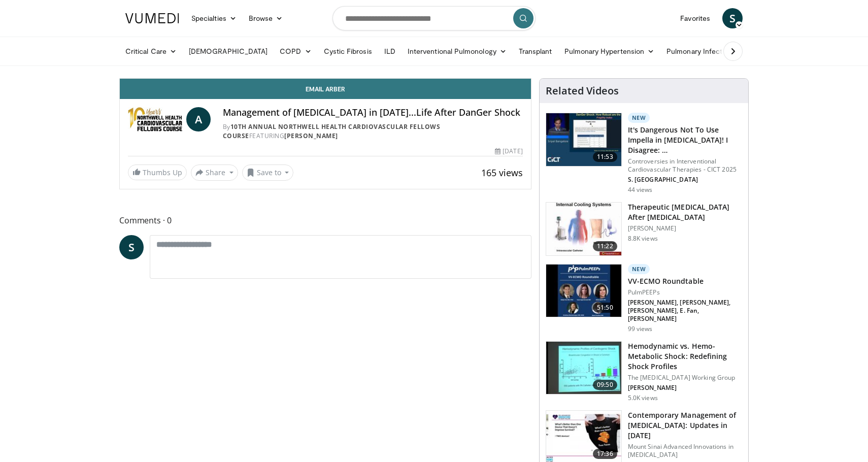  Describe the element at coordinates (215, 173) in the screenshot. I see `button: Share` at that location.